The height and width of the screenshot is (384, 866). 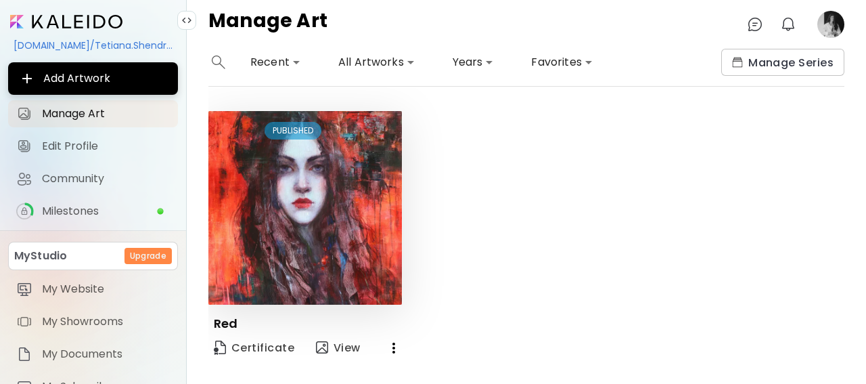 What do you see at coordinates (106, 354) in the screenshot?
I see `span: My Documents` at bounding box center [106, 354].